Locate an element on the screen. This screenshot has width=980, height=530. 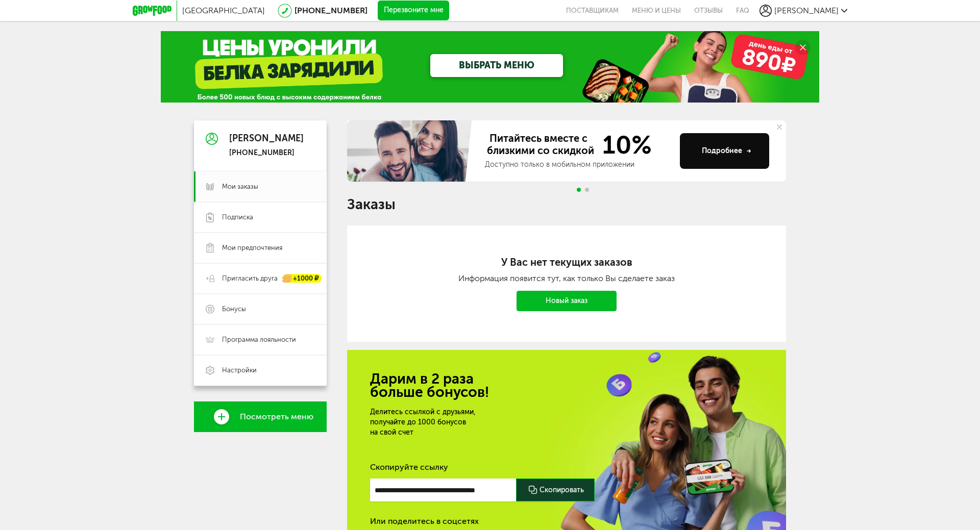
a: Мои заказы is located at coordinates (260, 187).